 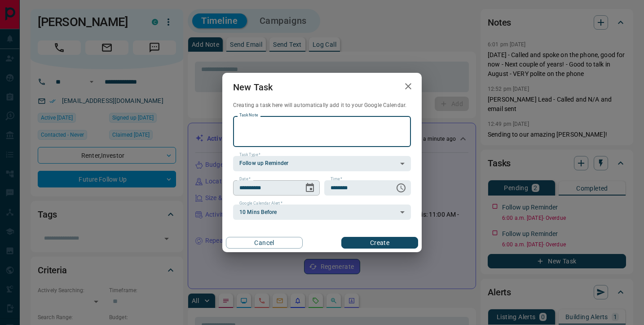 I want to click on label: Date, so click(x=245, y=179).